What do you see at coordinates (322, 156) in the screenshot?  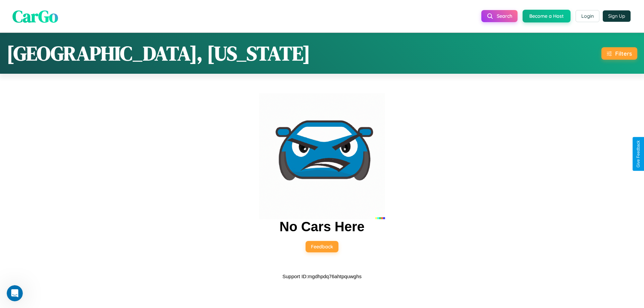 I see `img: car` at bounding box center [322, 156].